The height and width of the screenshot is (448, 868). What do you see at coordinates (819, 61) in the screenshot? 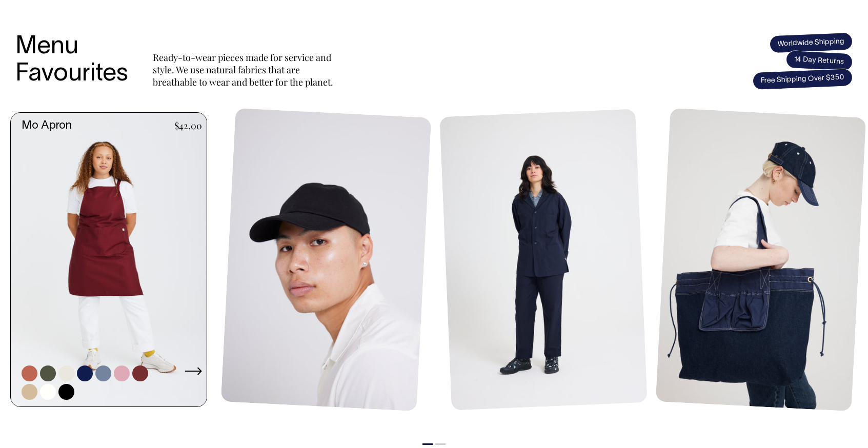
I see `span: 14 Day Returns` at bounding box center [819, 61].